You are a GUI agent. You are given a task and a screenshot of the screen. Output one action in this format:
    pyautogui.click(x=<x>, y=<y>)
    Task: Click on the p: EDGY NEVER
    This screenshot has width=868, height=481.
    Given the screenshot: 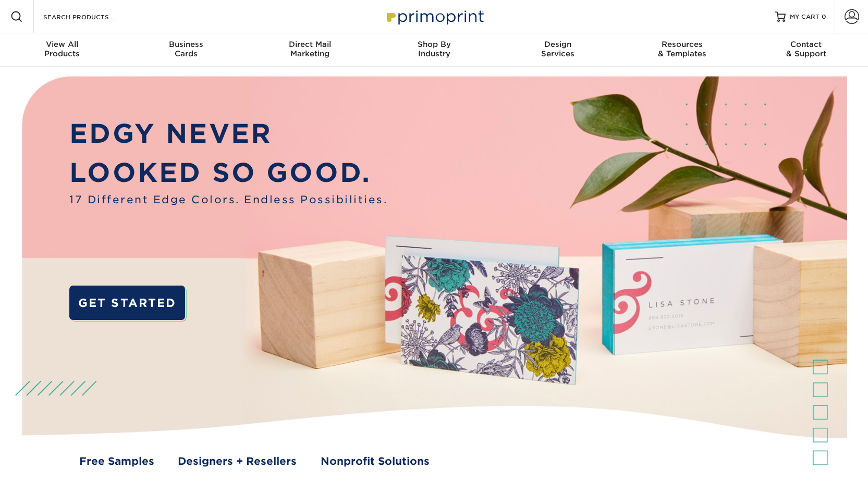 What is the action you would take?
    pyautogui.click(x=228, y=133)
    